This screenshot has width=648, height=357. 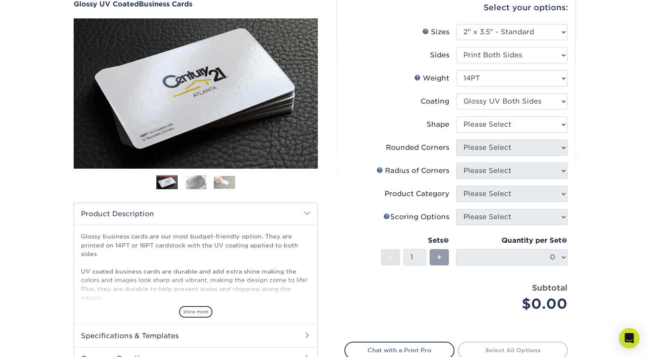 What do you see at coordinates (438, 125) in the screenshot?
I see `div: Shape` at bounding box center [438, 125].